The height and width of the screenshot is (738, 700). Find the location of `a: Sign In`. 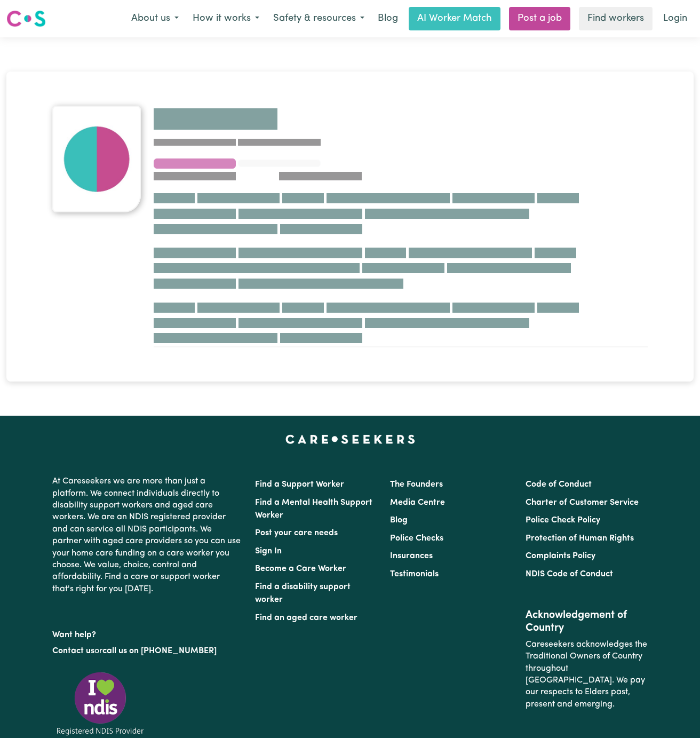

a: Sign In is located at coordinates (268, 551).